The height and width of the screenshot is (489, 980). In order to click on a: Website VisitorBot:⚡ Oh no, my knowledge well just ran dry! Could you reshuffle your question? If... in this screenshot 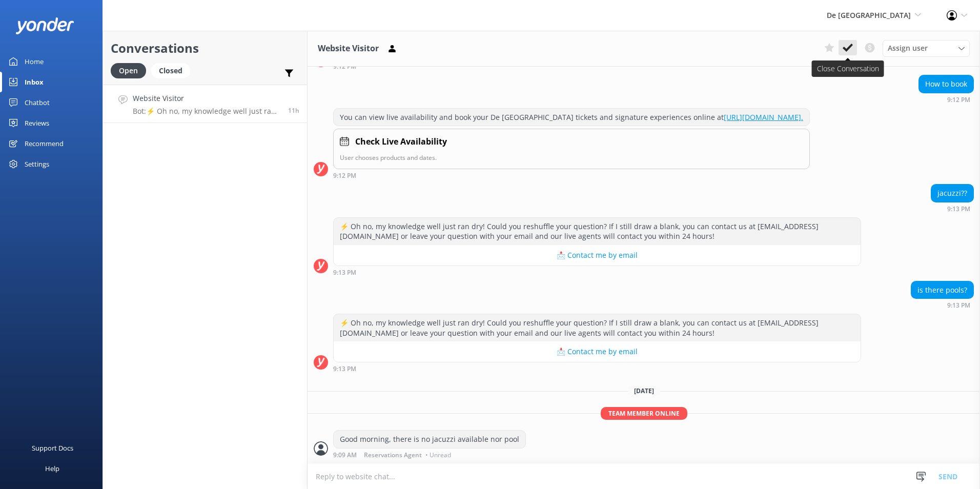, I will do `click(205, 104)`.